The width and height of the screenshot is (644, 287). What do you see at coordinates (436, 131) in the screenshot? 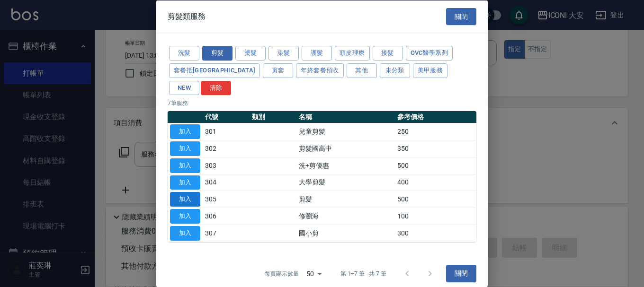
I see `td: 250` at bounding box center [436, 131].